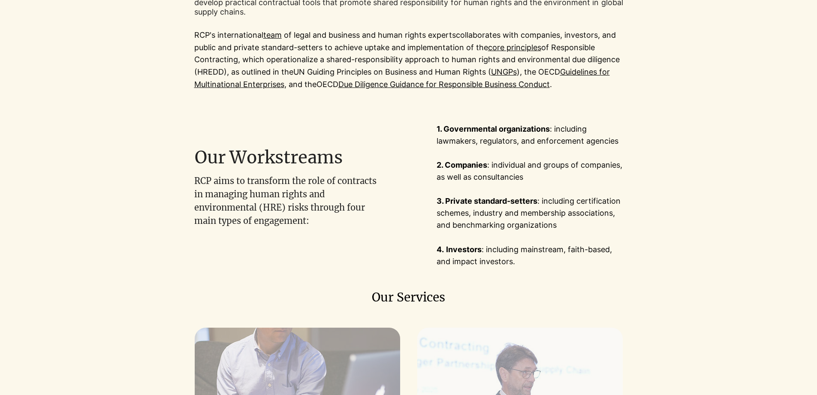 The height and width of the screenshot is (395, 817). I want to click on a: core principles, so click(515, 47).